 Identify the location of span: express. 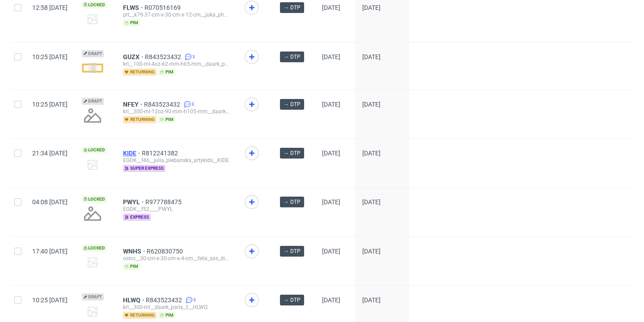
(137, 217).